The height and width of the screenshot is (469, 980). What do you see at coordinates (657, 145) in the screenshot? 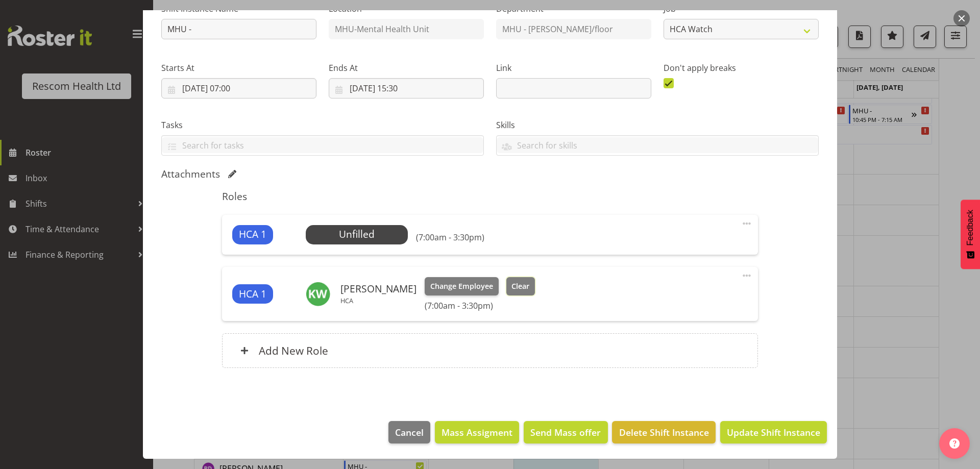
I see `input: Search for skills` at bounding box center [657, 145].